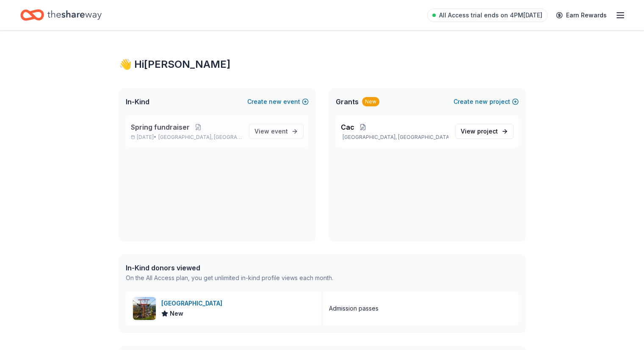  Describe the element at coordinates (177, 314) in the screenshot. I see `span: New` at that location.